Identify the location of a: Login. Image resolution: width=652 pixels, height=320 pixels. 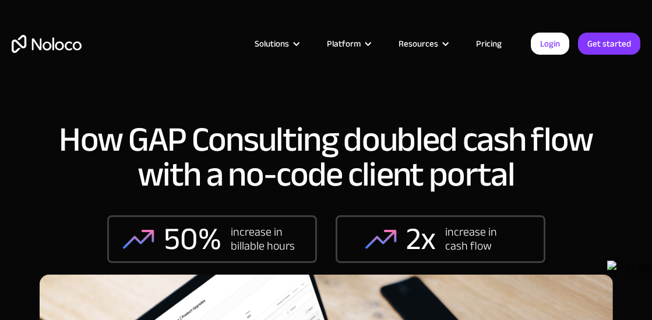
(550, 44).